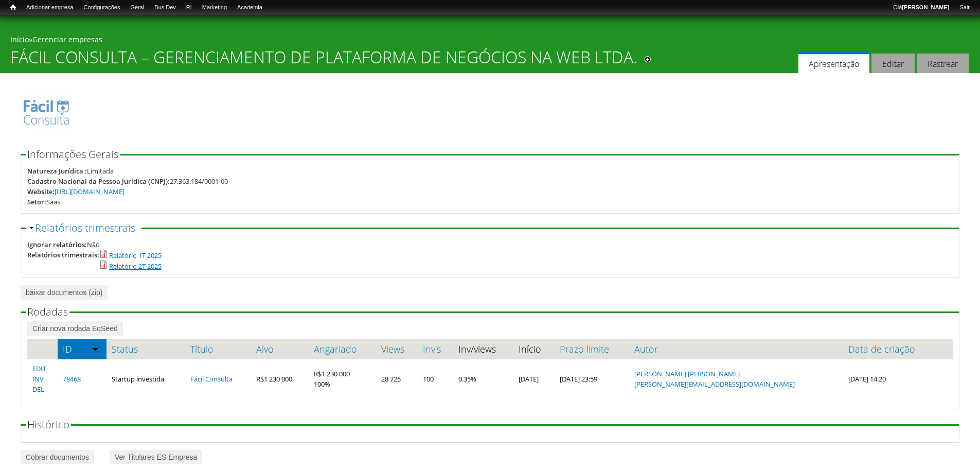  Describe the element at coordinates (396, 348) in the screenshot. I see `a: Views` at that location.